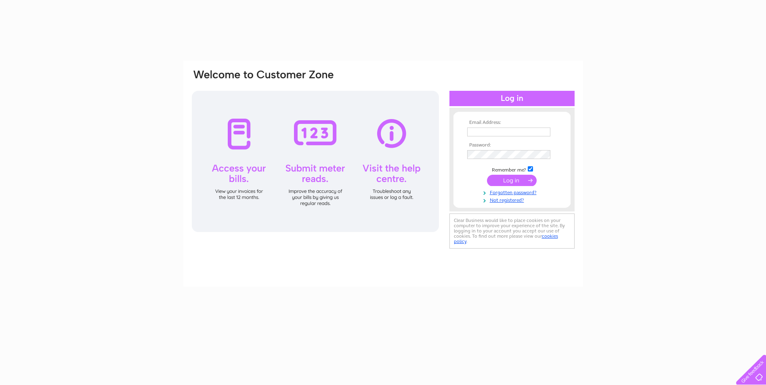 The height and width of the screenshot is (385, 766). Describe the element at coordinates (512, 169) in the screenshot. I see `td: Remember me?` at that location.